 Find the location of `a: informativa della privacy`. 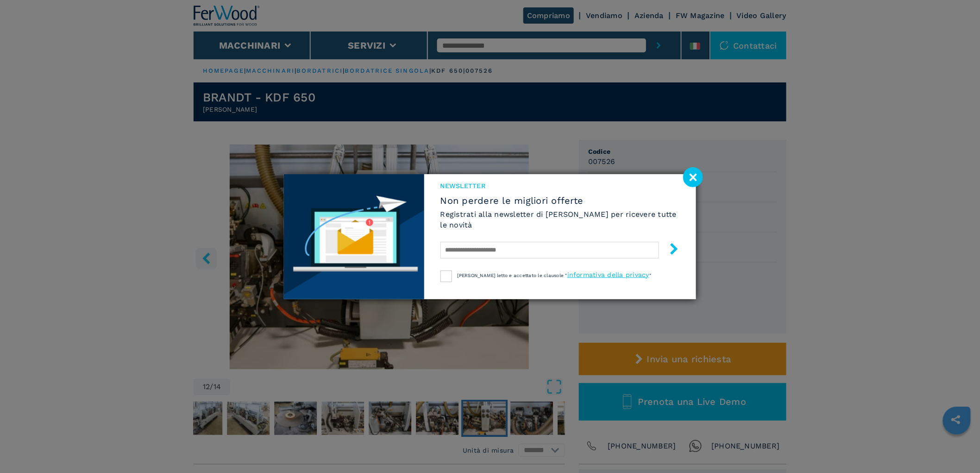

a: informativa della privacy is located at coordinates (608, 274).